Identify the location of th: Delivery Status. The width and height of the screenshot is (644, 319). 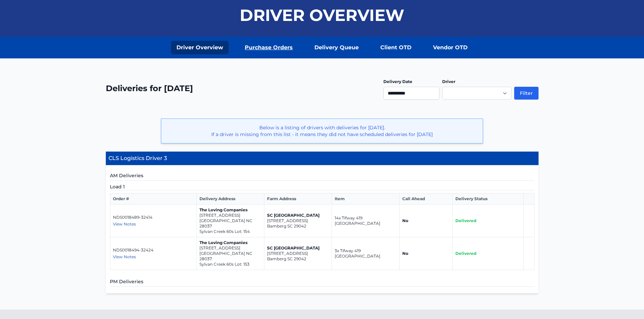
(488, 199).